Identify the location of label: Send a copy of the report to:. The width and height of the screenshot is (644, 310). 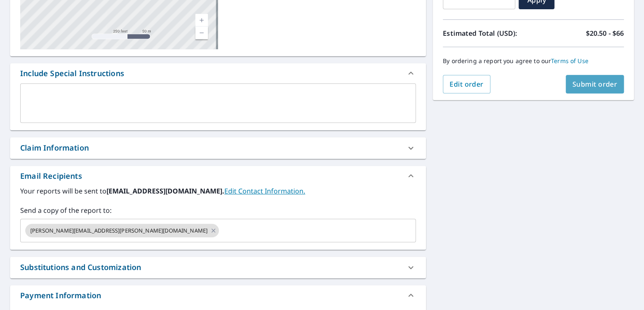
(218, 211).